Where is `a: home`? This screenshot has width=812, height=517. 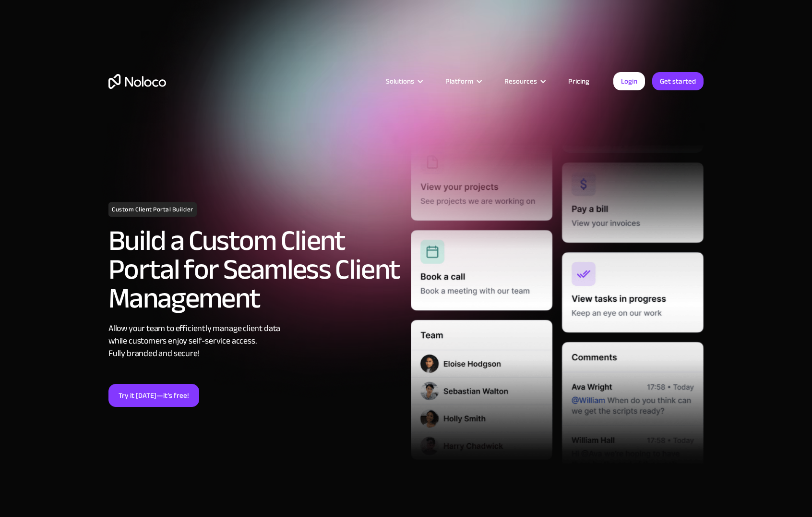
a: home is located at coordinates (138, 81).